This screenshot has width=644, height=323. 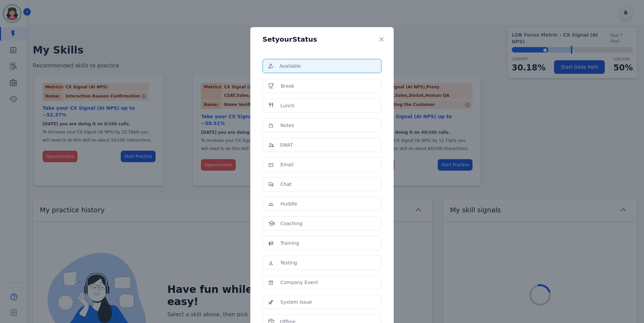 I want to click on p: Testing, so click(x=289, y=263).